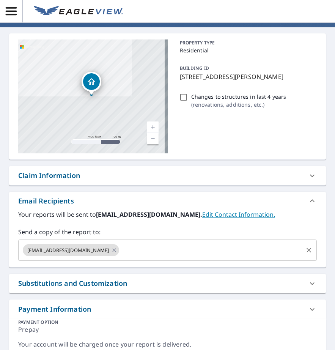 This screenshot has width=335, height=350. What do you see at coordinates (309, 250) in the screenshot?
I see `button: Clear` at bounding box center [309, 250].